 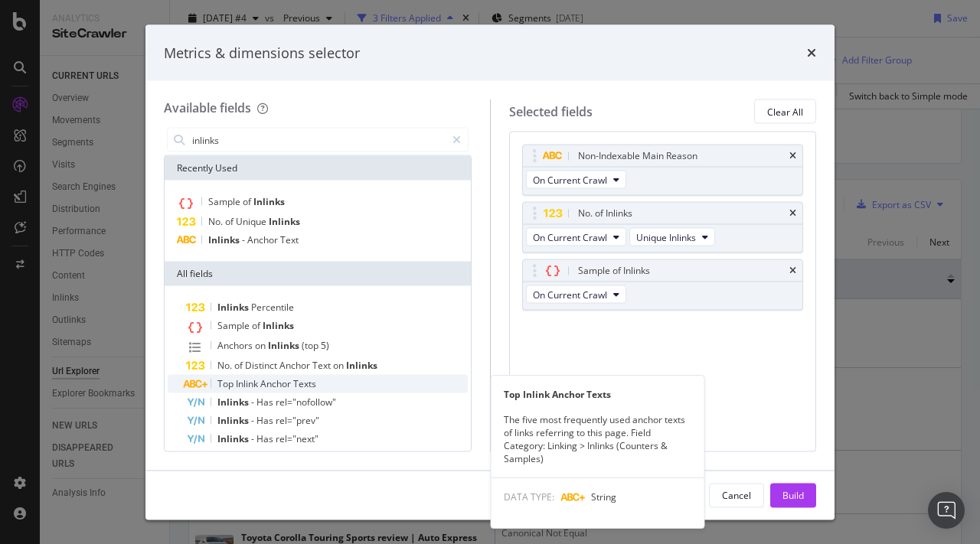 I want to click on span: (top, so click(x=310, y=345).